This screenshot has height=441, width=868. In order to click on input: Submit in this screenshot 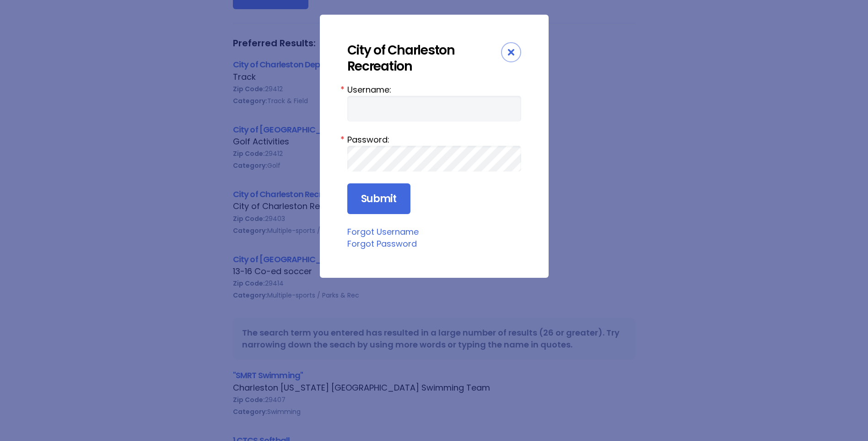, I will do `click(379, 199)`.